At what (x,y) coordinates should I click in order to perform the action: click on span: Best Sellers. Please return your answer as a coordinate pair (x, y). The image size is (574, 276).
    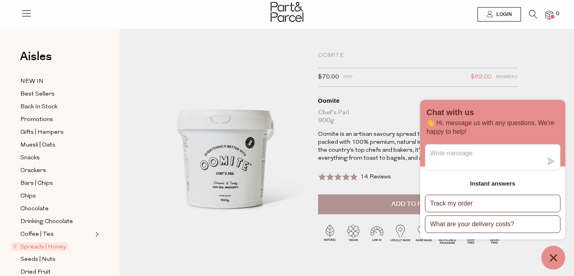
    Looking at the image, I should click on (37, 95).